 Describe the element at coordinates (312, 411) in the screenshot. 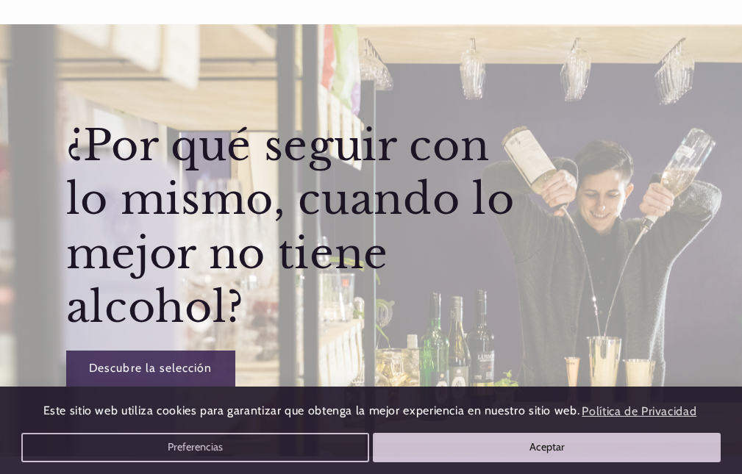

I see `span: Este sitio web utiliza cookies para garantizar que obtenga la mejor experiencia en nuestro sitio ...` at that location.